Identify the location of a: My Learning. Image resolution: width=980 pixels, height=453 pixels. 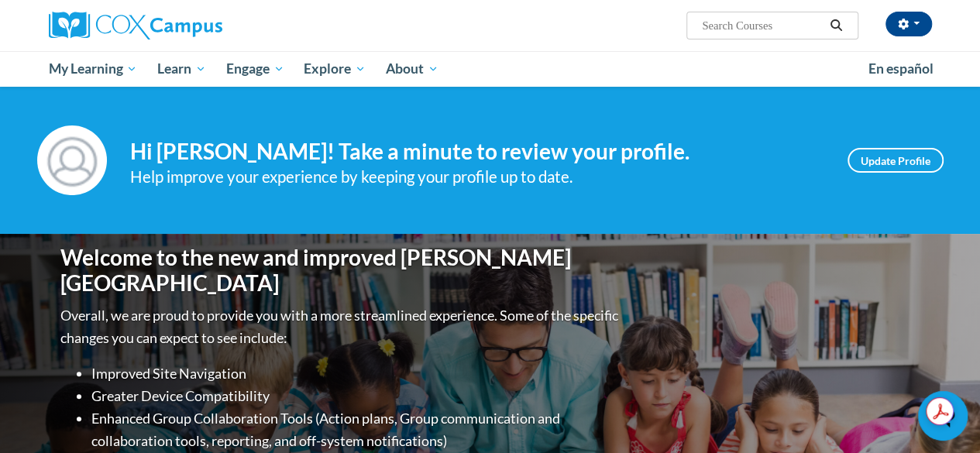
(93, 69).